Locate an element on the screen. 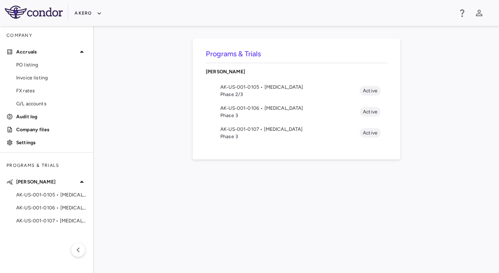  p: Accruals is located at coordinates (47, 52).